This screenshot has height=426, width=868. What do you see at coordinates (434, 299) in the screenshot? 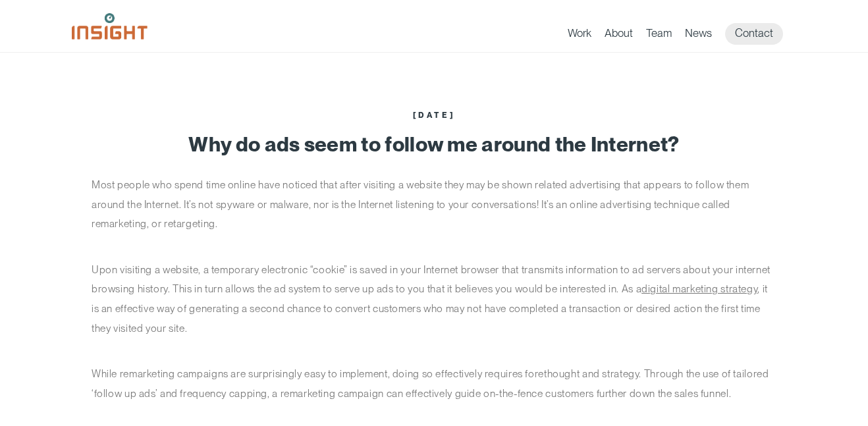
I see `p: Upon visiting a website, a temporary electronic “cookie” is saved in your Internet browser that t...` at bounding box center [434, 299].